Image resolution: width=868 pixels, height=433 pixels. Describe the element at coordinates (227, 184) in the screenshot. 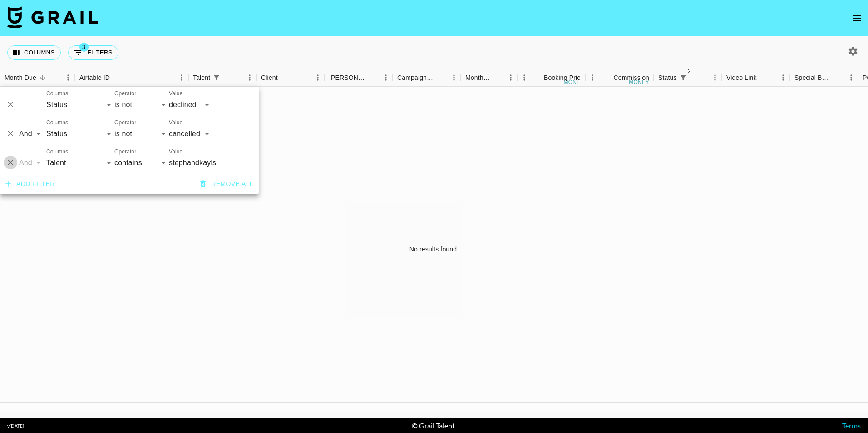

I see `button: Remove all` at that location.